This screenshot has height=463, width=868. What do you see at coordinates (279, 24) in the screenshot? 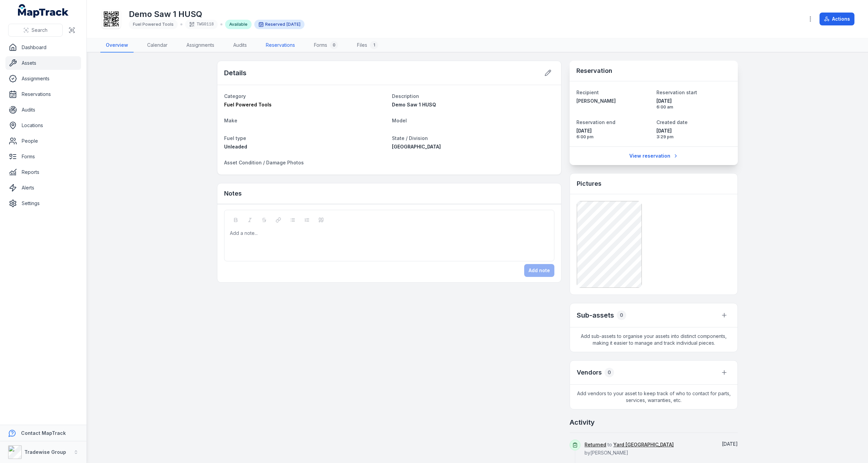
I see `div: Reserved` at bounding box center [279, 24].